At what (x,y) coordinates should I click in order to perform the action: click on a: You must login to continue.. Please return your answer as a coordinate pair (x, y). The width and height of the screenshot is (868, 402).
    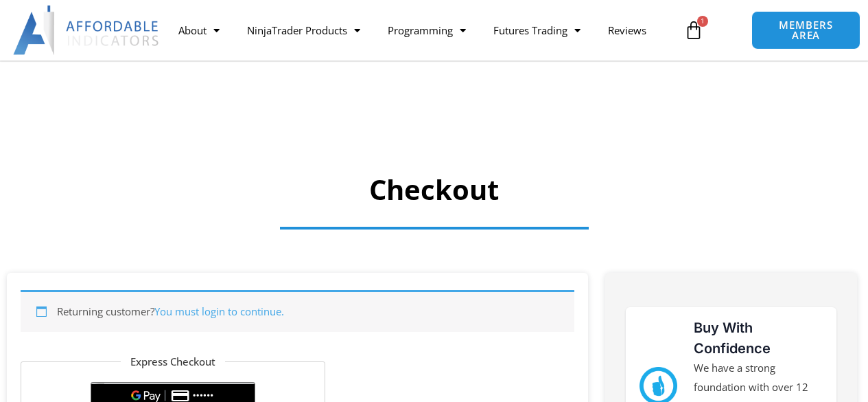
    Looking at the image, I should click on (219, 311).